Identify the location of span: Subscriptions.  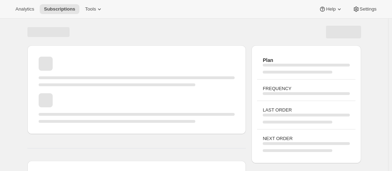
(59, 9).